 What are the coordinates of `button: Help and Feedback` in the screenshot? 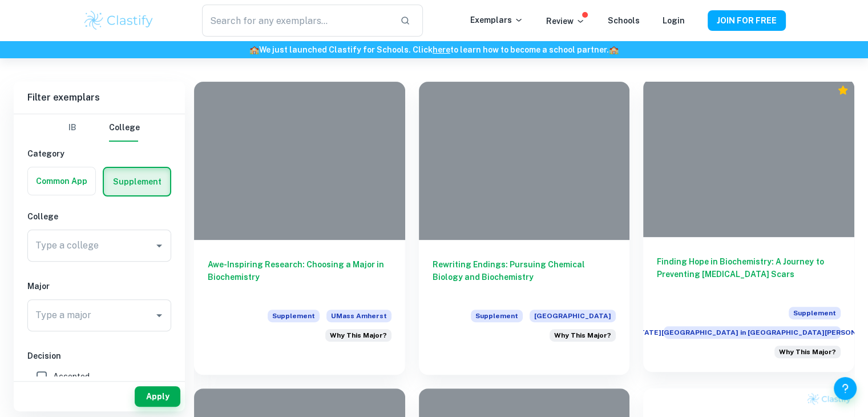 It's located at (845, 388).